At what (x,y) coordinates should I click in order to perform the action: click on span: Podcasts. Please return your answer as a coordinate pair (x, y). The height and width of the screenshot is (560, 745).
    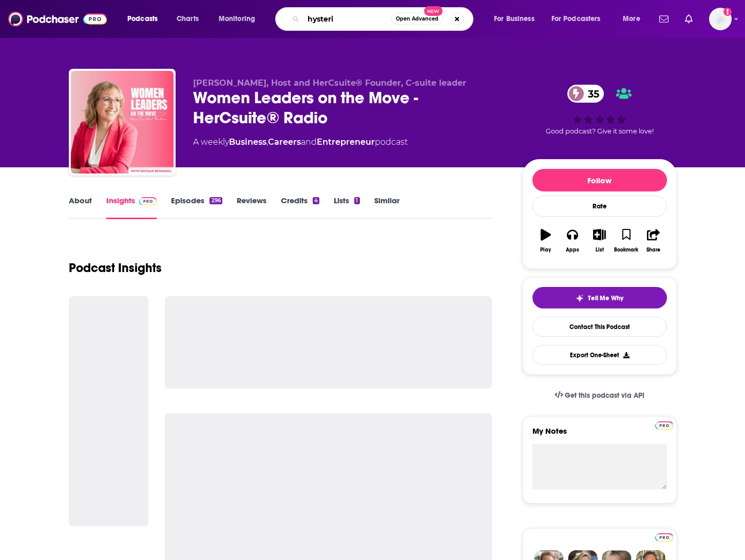
    Looking at the image, I should click on (142, 19).